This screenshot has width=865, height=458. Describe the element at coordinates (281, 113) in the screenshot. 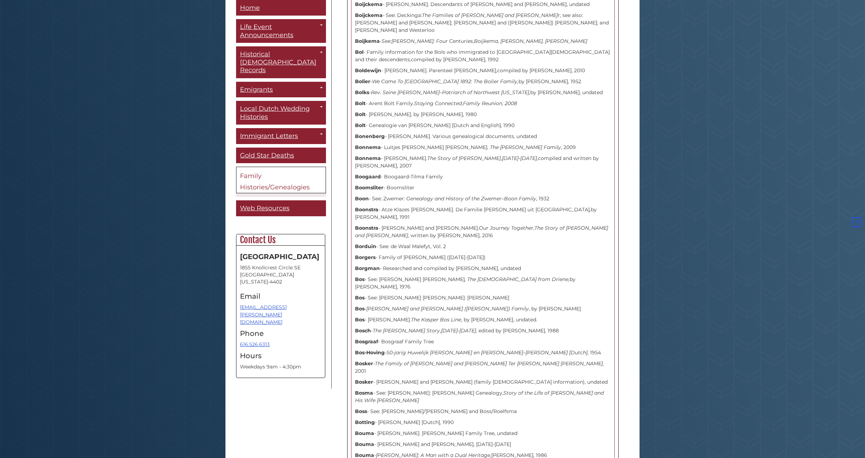

I see `a: Local Dutch Wedding Histories` at that location.